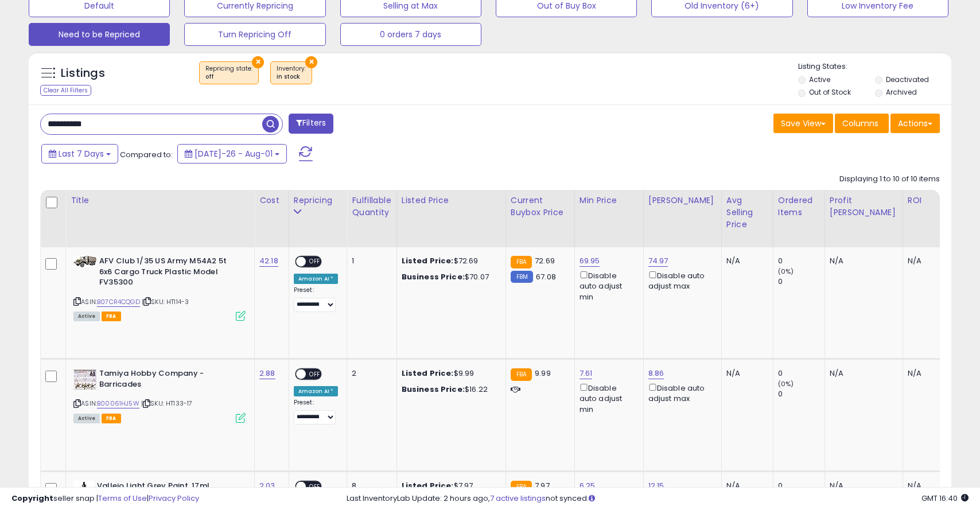  Describe the element at coordinates (271, 200) in the screenshot. I see `div: Cost` at that location.